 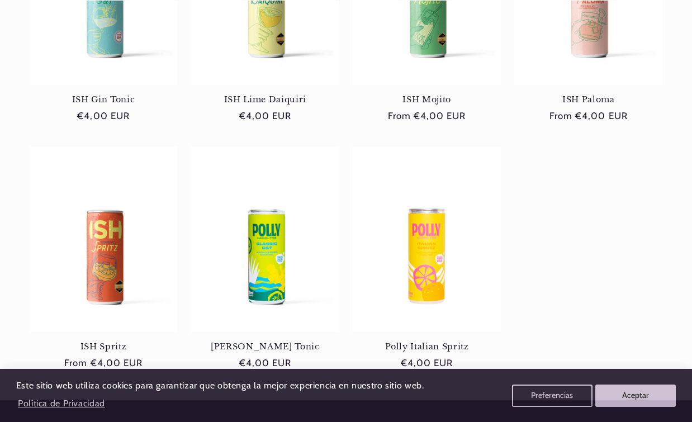 I want to click on a: Política de Privacidad (opens in a new tab), so click(x=62, y=403).